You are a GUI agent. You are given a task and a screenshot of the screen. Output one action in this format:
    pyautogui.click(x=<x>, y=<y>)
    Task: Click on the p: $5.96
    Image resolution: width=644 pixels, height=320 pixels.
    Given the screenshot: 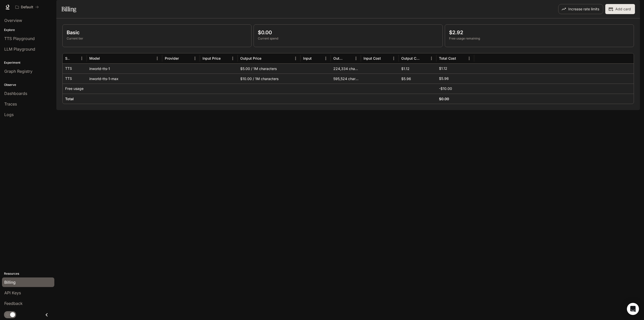 What is the action you would take?
    pyautogui.click(x=444, y=79)
    